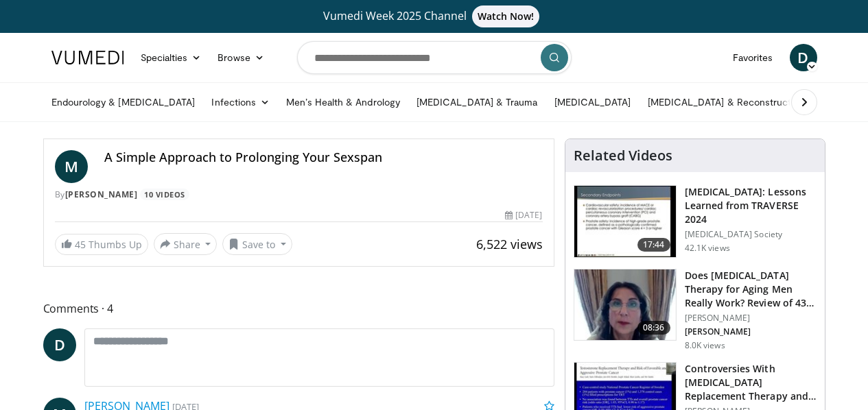 This screenshot has width=868, height=410. I want to click on a: M, so click(71, 166).